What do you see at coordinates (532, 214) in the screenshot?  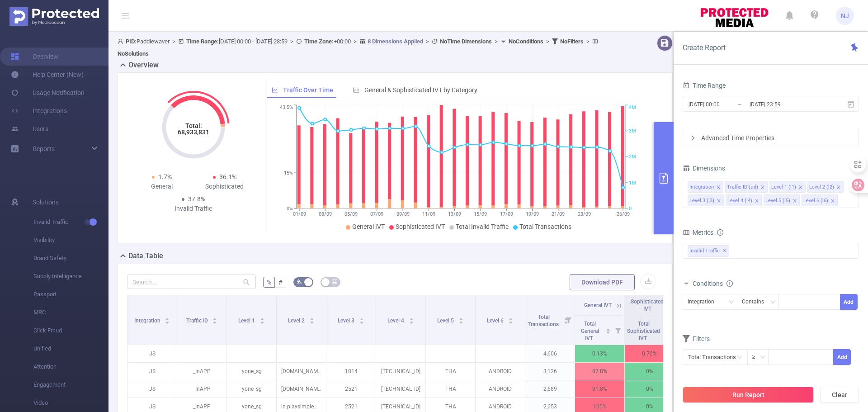 I see `tspan: 19/09` at bounding box center [532, 214].